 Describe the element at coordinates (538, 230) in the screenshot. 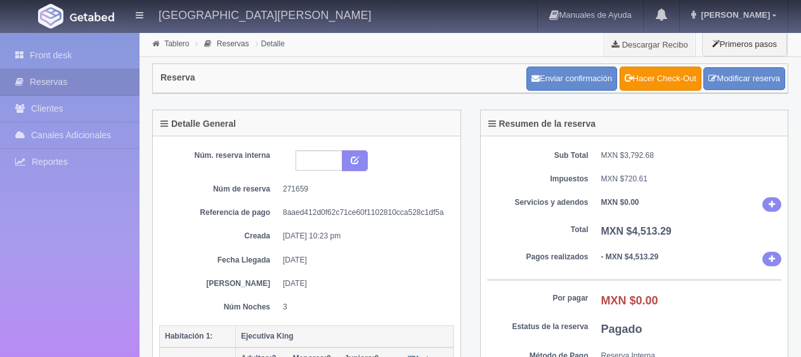

I see `dt: Total` at that location.